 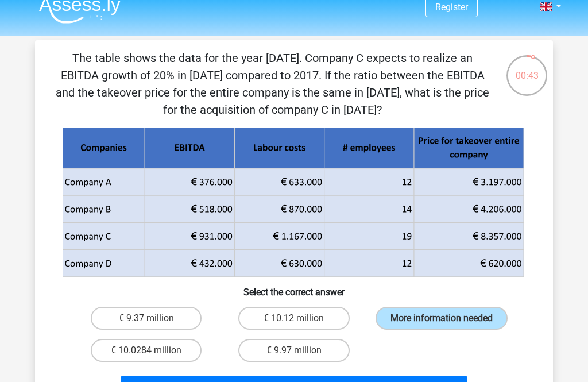 What do you see at coordinates (293, 350) in the screenshot?
I see `label: € 9.97 million` at bounding box center [293, 350].